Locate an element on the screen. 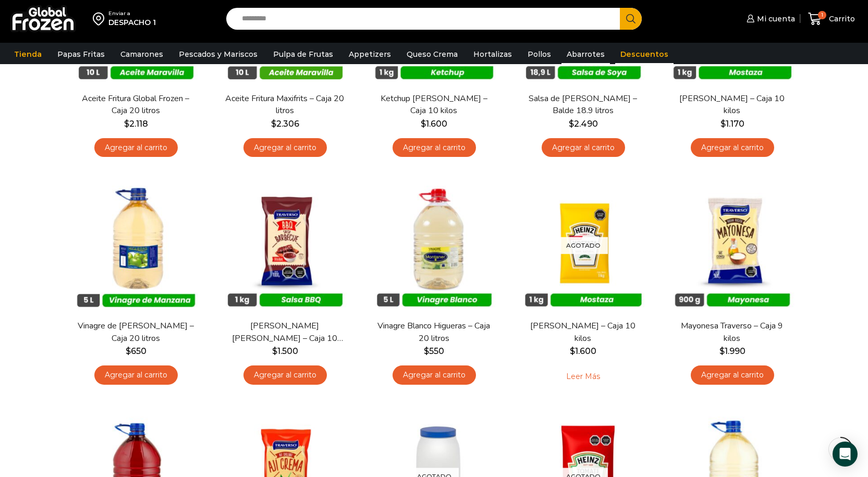  a: Mi cuenta is located at coordinates (769, 19).